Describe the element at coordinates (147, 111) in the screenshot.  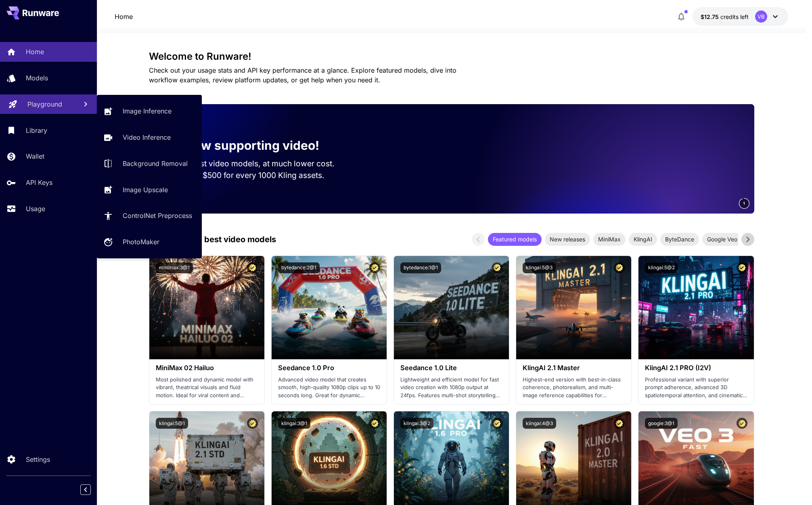
I see `p: Image Inference` at that location.